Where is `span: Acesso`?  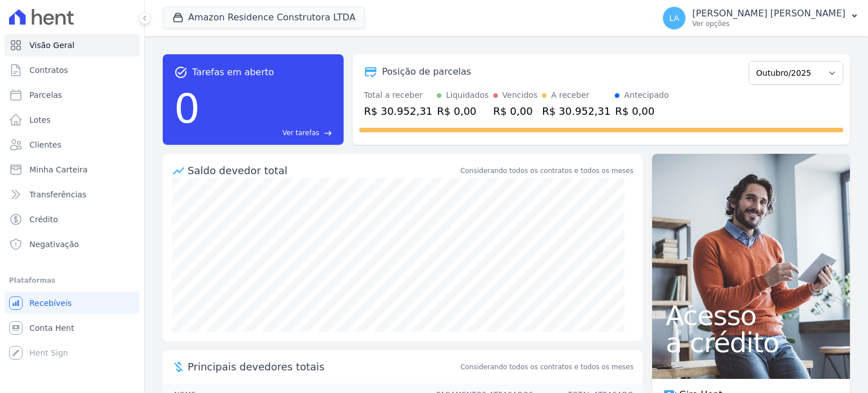 span: Acesso is located at coordinates (751, 316).